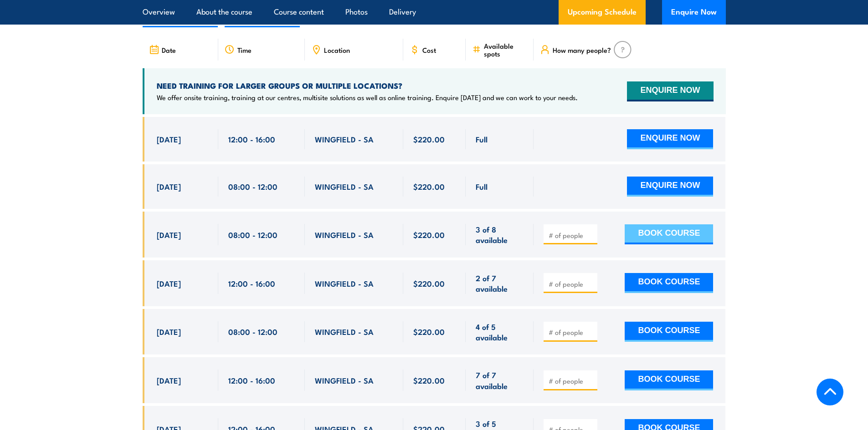 Image resolution: width=868 pixels, height=430 pixels. What do you see at coordinates (505, 50) in the screenshot?
I see `span: Available spots` at bounding box center [505, 50].